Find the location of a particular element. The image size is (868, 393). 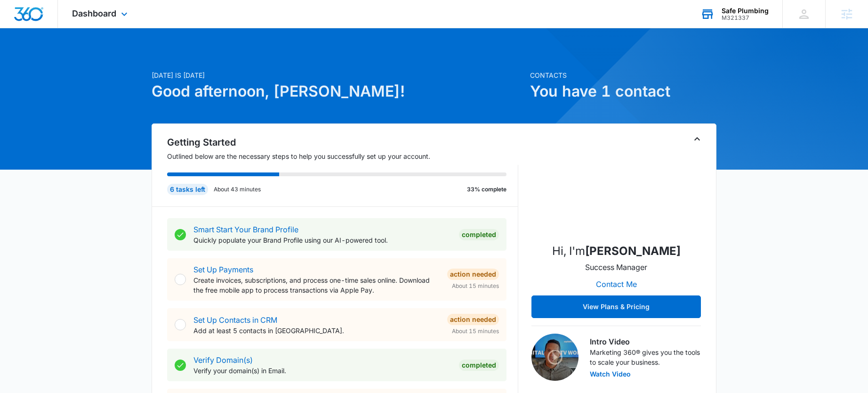

h1: You have 1 contact is located at coordinates (623, 91).